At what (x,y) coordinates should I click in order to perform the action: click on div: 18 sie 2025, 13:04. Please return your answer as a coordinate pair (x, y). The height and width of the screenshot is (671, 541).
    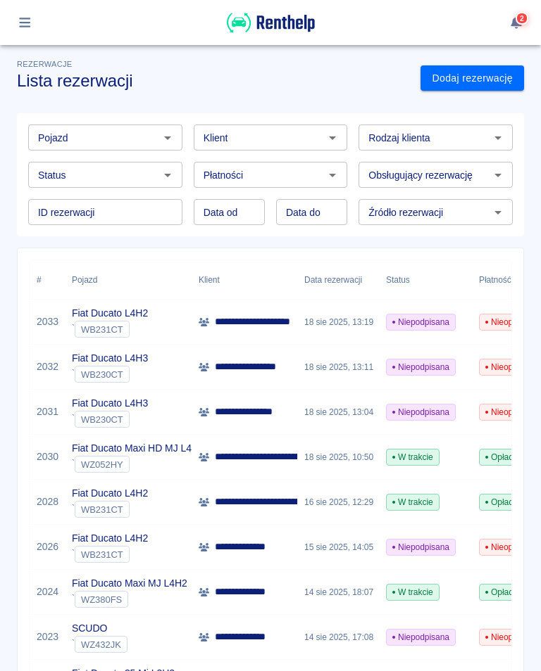
    Looking at the image, I should click on (338, 412).